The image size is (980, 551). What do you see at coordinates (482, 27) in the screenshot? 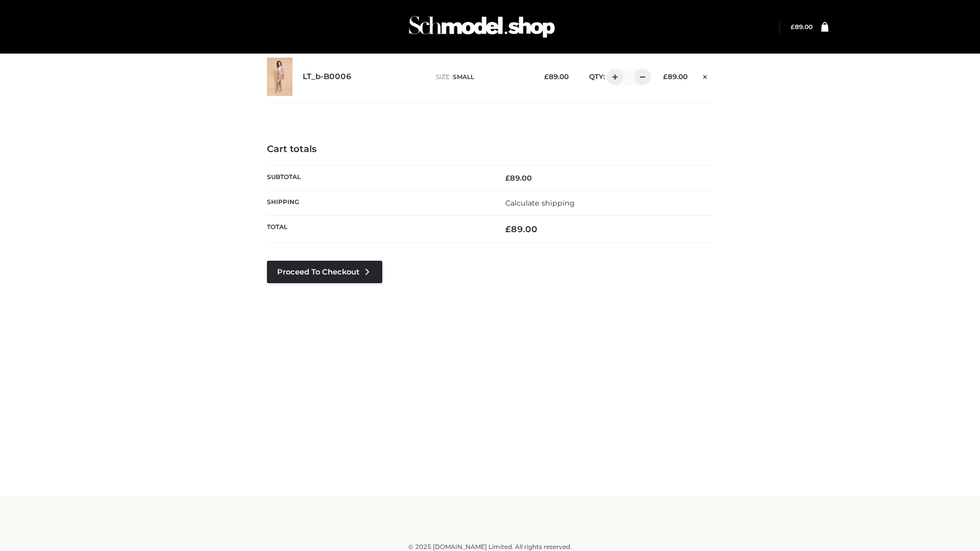
I see `a: Schmodel Admin 964` at bounding box center [482, 27].